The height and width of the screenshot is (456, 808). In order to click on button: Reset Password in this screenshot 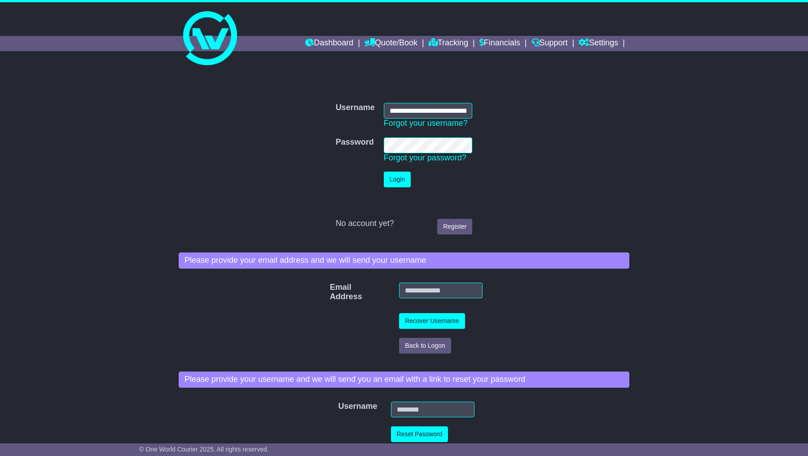, I will do `click(420, 434)`.